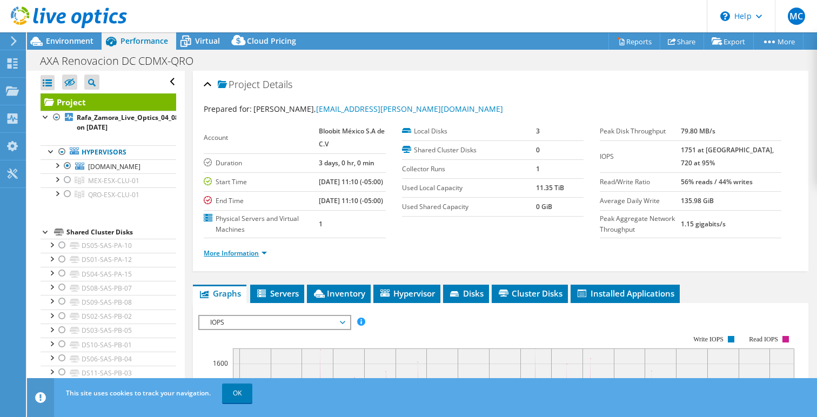  What do you see at coordinates (625, 293) in the screenshot?
I see `span: Installed Applications` at bounding box center [625, 293].